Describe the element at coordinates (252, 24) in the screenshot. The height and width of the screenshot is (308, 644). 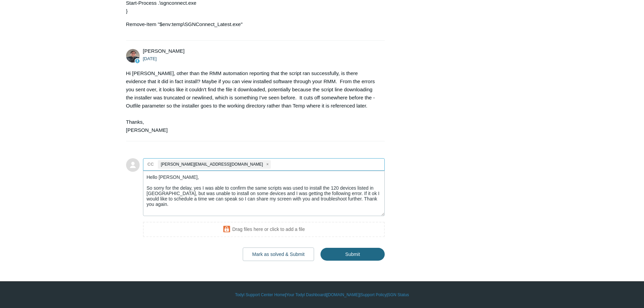
I see `p: Remove-Item "$env:temp\SGNConnect_Latest.exe"` at that location.